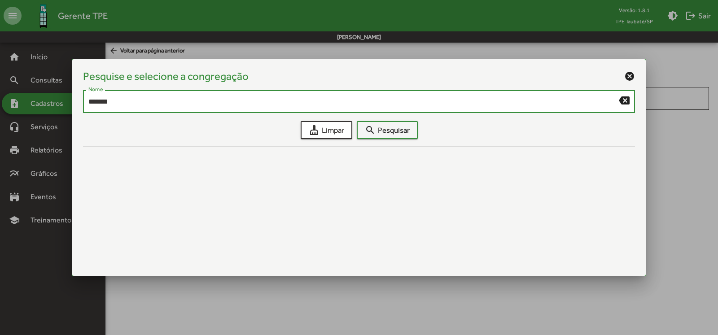 The width and height of the screenshot is (718, 335). Describe the element at coordinates (314, 130) in the screenshot. I see `mat-icon: cleaning_services` at that location.